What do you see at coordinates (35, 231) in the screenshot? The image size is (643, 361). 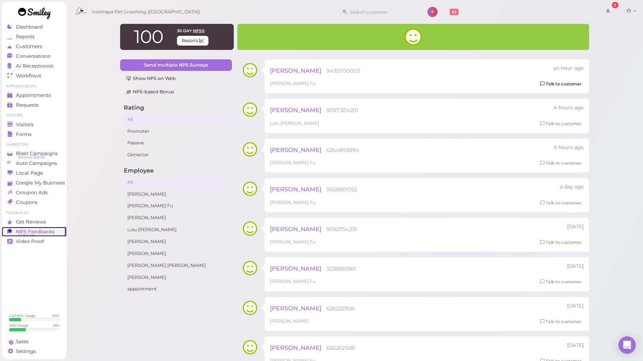 I see `span: NPS Feedbacks` at bounding box center [35, 231].